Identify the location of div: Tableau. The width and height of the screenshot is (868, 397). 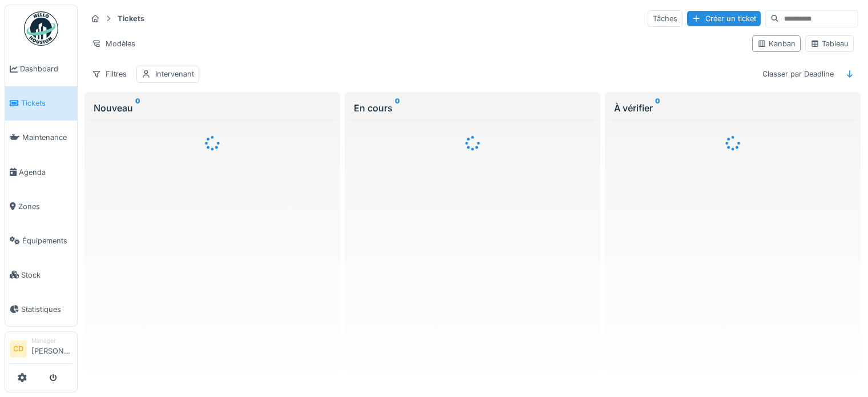
(829, 44).